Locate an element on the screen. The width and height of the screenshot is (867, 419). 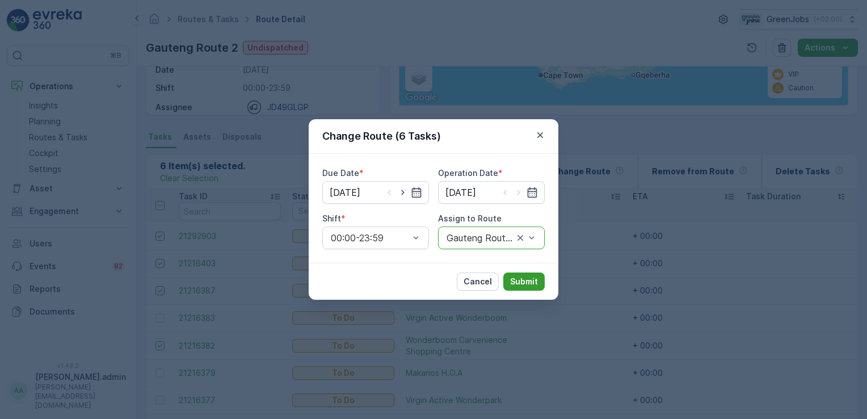
p: Cancel is located at coordinates (478, 282).